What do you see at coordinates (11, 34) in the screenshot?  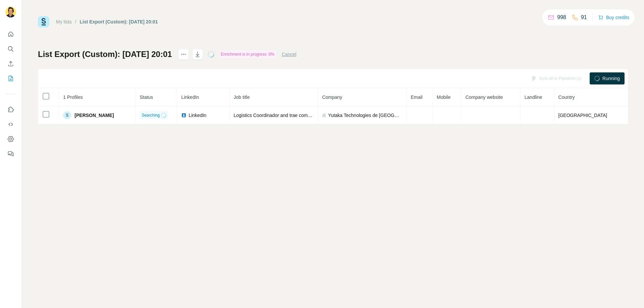 I see `button: Quick start` at bounding box center [11, 34].